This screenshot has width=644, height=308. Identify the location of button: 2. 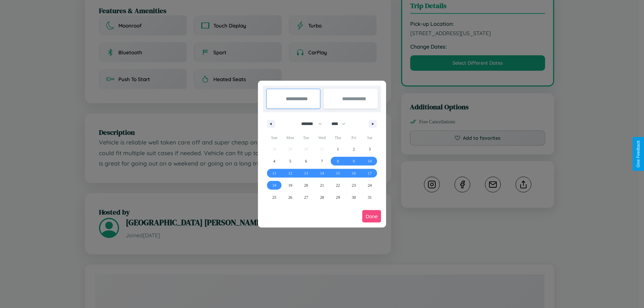
(354, 149).